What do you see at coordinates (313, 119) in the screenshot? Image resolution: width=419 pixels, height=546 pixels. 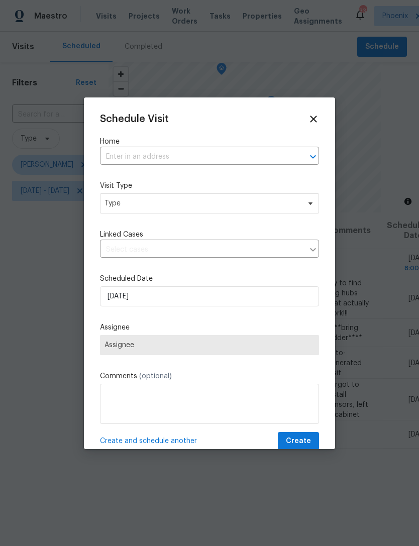 I see `span: Close` at bounding box center [313, 119].